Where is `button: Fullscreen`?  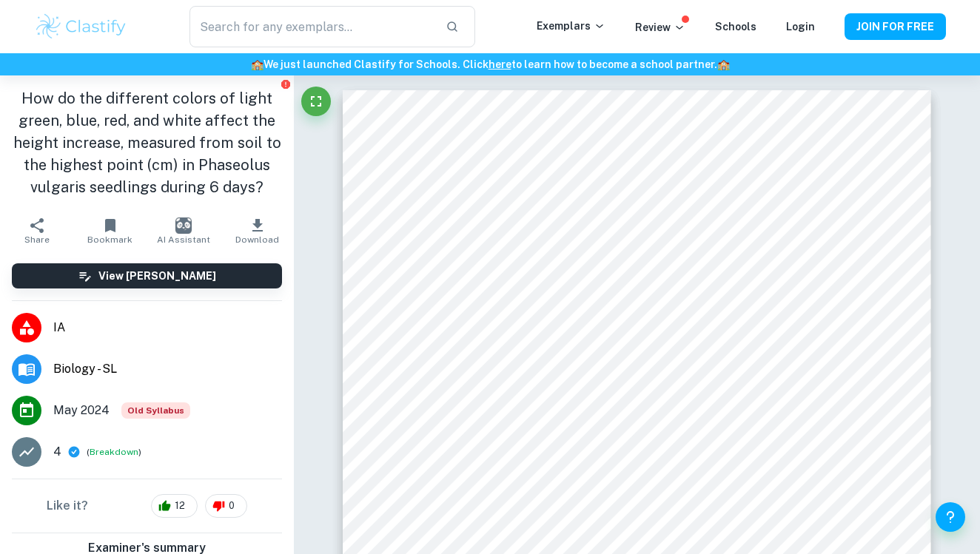 button: Fullscreen is located at coordinates (316, 101).